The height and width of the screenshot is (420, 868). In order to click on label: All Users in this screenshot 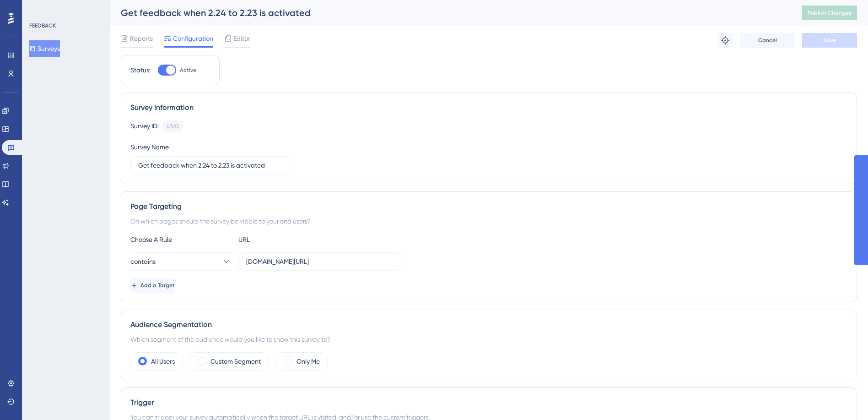, I will do `click(163, 362)`.